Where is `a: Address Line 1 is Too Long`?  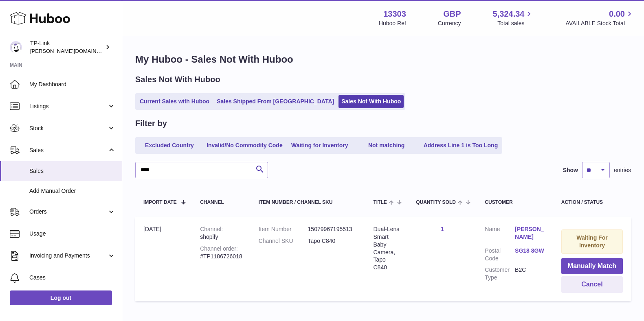 a: Address Line 1 is Too Long is located at coordinates (461, 145).